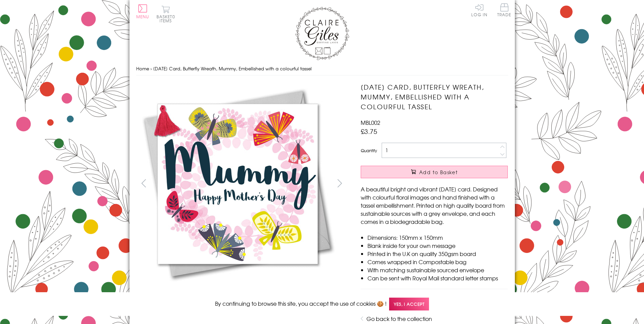 The image size is (644, 324). Describe the element at coordinates (437, 245) in the screenshot. I see `li: Blank inside for your own message` at that location.